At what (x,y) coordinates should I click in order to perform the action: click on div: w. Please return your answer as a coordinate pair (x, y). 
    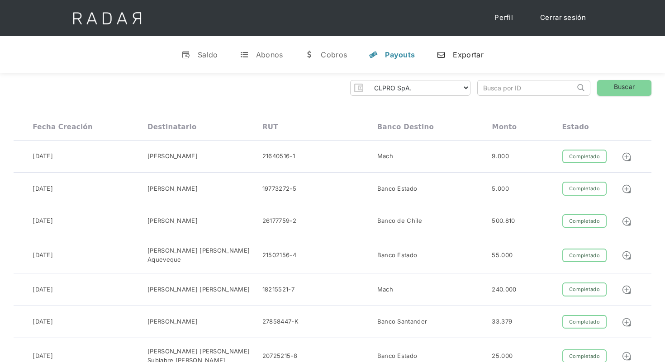
    Looking at the image, I should click on (309, 55).